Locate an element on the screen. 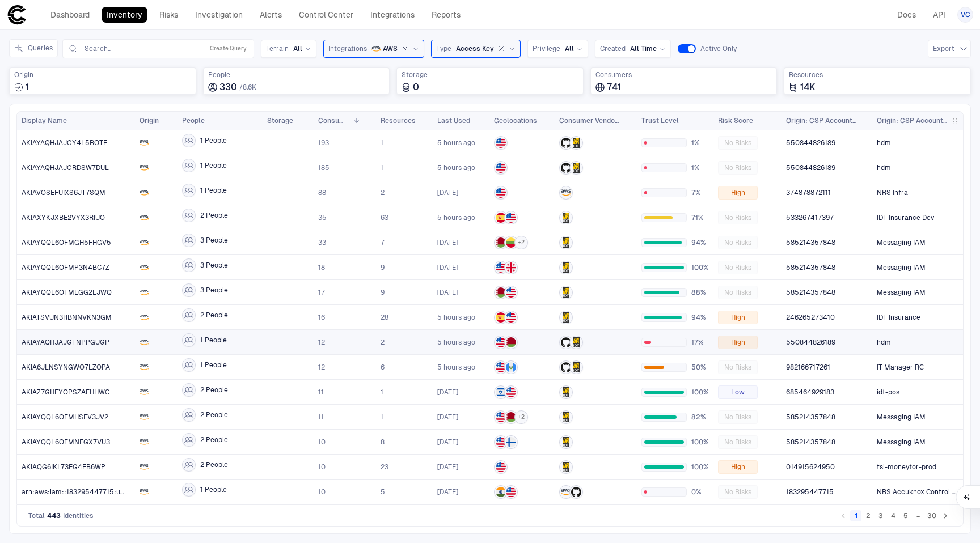  img: GE is located at coordinates (511, 268).